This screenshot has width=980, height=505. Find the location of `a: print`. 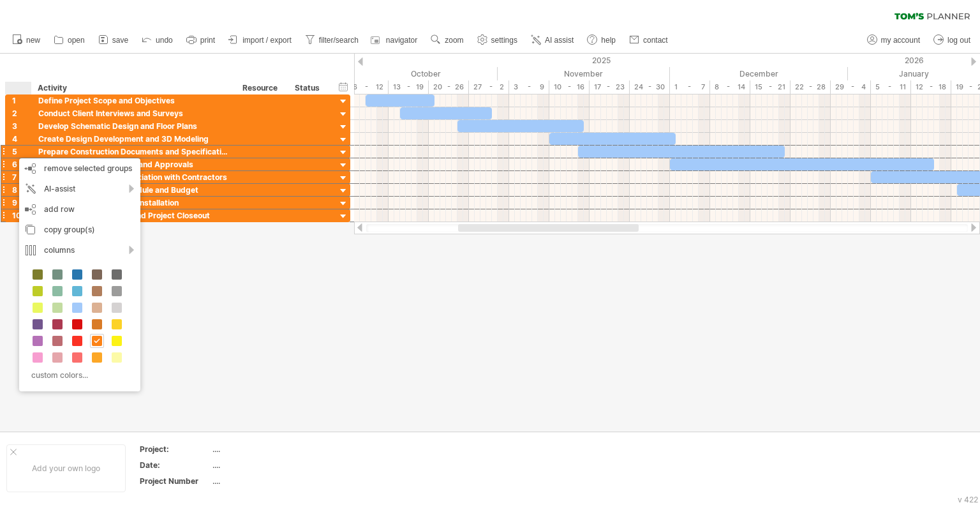

a: print is located at coordinates (201, 40).